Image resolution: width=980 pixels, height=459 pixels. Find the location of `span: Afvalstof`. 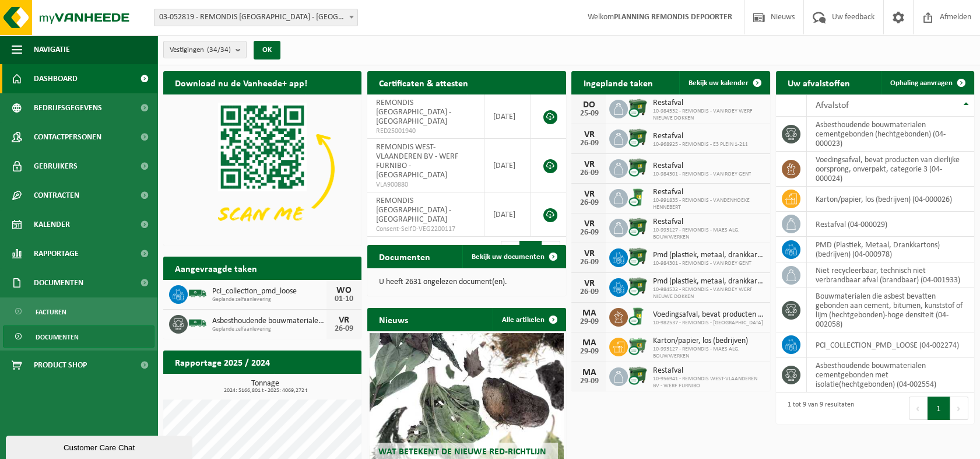

span: Afvalstof is located at coordinates (832, 105).